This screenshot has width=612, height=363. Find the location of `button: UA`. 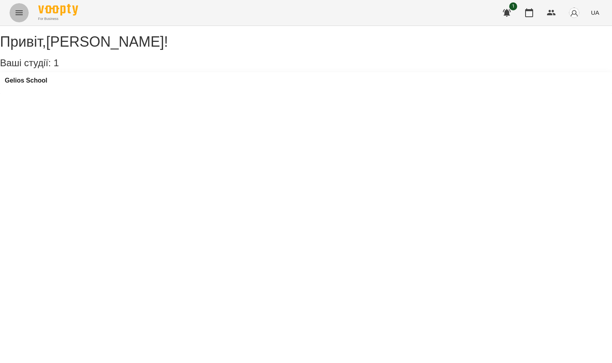

button: UA is located at coordinates (595, 12).